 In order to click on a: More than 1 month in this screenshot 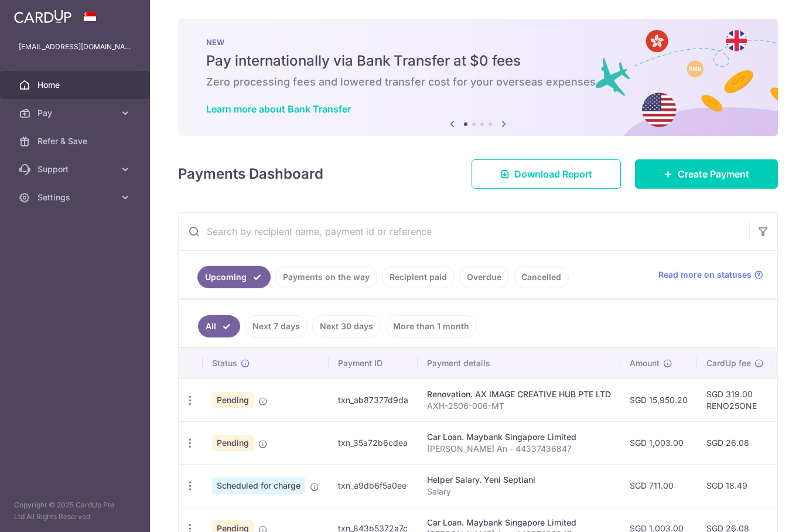, I will do `click(432, 326)`.